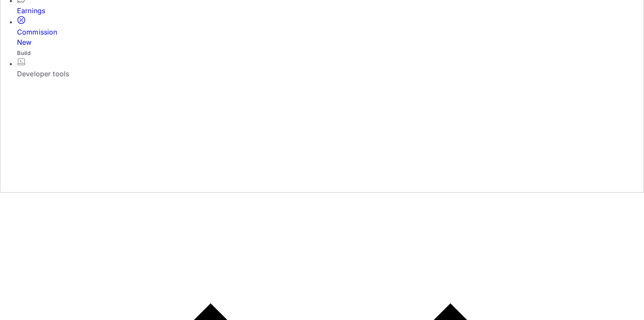  I want to click on div: Earnings, so click(330, 11).